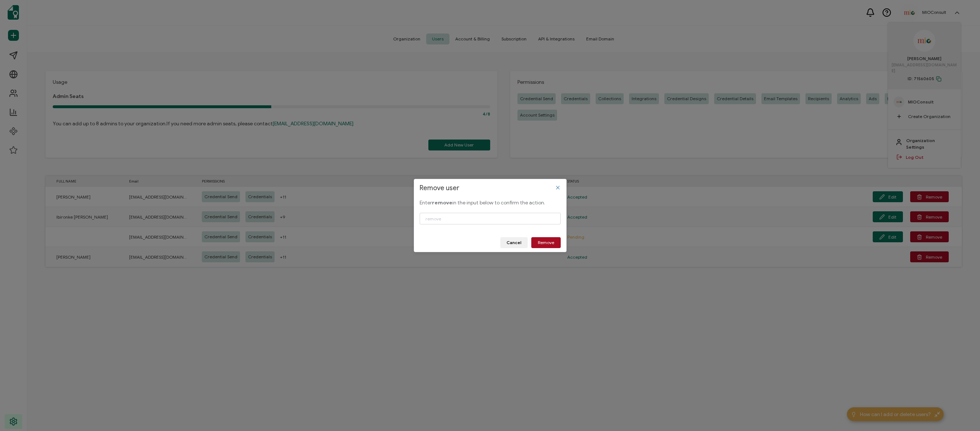 The width and height of the screenshot is (980, 431). I want to click on button: Remove, so click(546, 243).